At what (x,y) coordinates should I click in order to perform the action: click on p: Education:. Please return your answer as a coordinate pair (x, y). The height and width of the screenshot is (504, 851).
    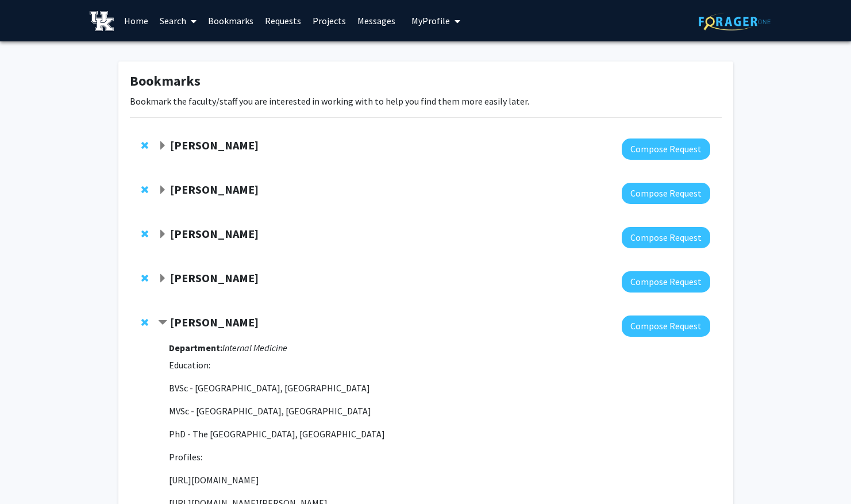
    Looking at the image, I should click on (439, 364).